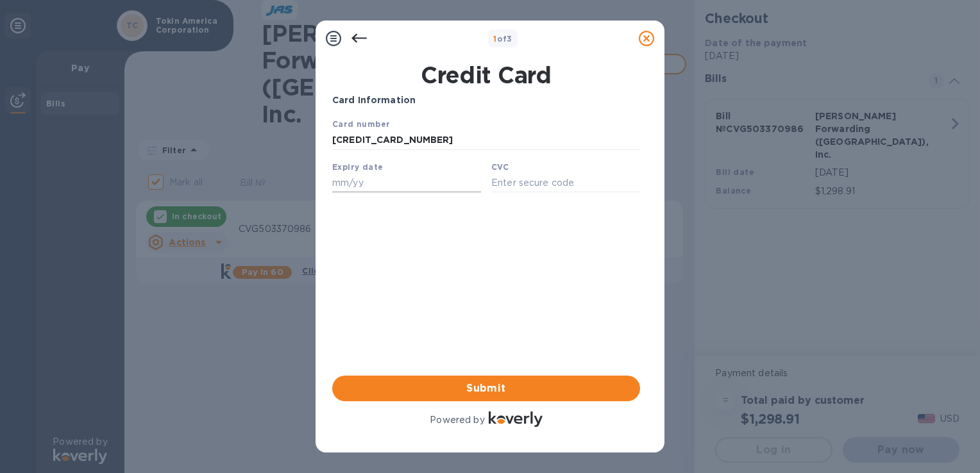 The width and height of the screenshot is (980, 473). Describe the element at coordinates (486, 388) in the screenshot. I see `button: Submit` at that location.